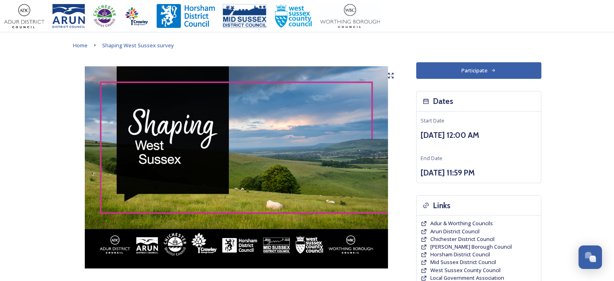 Image resolution: width=614 pixels, height=281 pixels. I want to click on a: Arun District Council, so click(455, 231).